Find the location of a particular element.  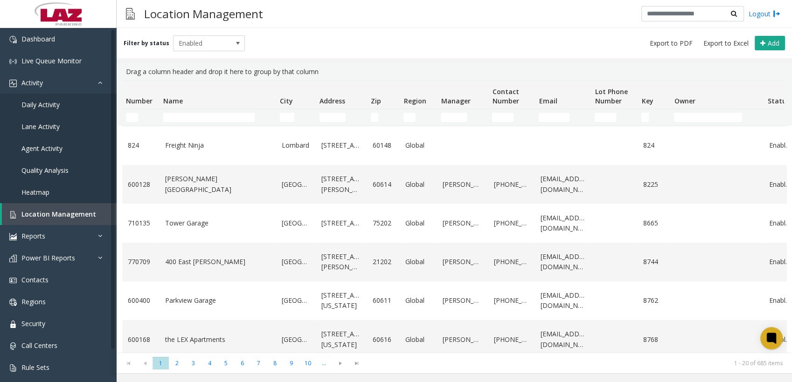

td: City Filter is located at coordinates (296, 118).